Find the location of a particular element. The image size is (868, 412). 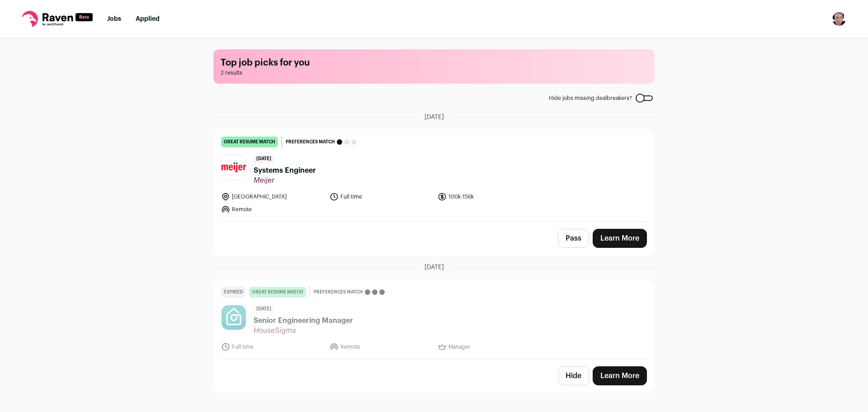

a: Jobs is located at coordinates (114, 19).